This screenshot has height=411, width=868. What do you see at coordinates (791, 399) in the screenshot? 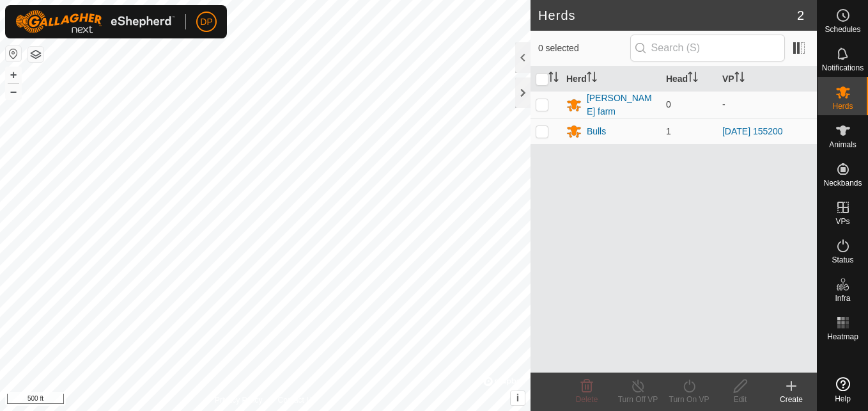
I see `div: Create` at bounding box center [791, 399].